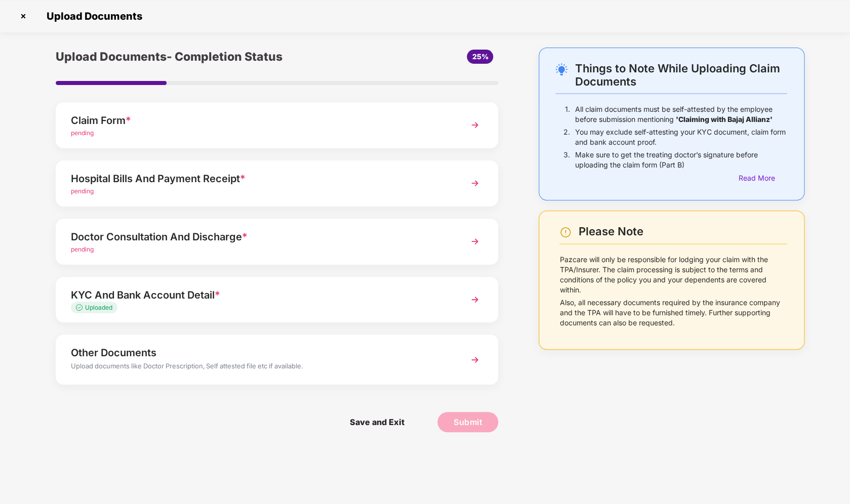 This screenshot has width=850, height=504. What do you see at coordinates (680, 160) in the screenshot?
I see `p: Make sure to get the treating doctor’s signature before uploading the claim form (Part B)` at bounding box center [680, 160].